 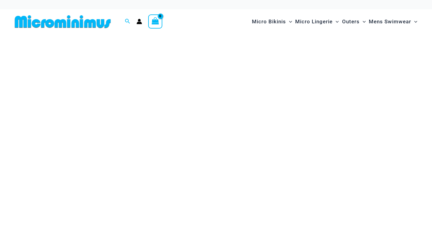 I want to click on span: Micro Lingerie, so click(x=314, y=21).